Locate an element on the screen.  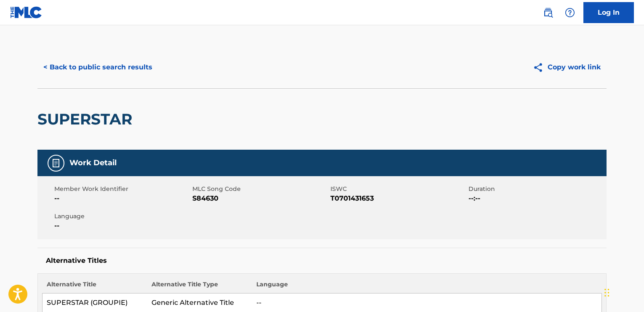
a: Public Search is located at coordinates (548, 13).